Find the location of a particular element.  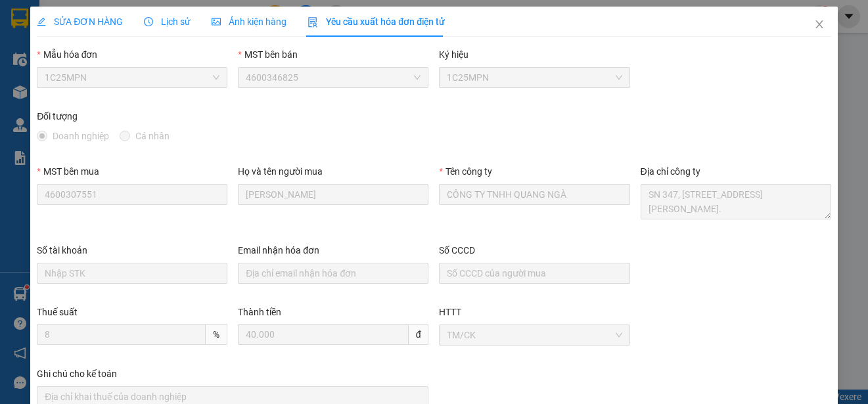

label: MST bên mua is located at coordinates (68, 172).